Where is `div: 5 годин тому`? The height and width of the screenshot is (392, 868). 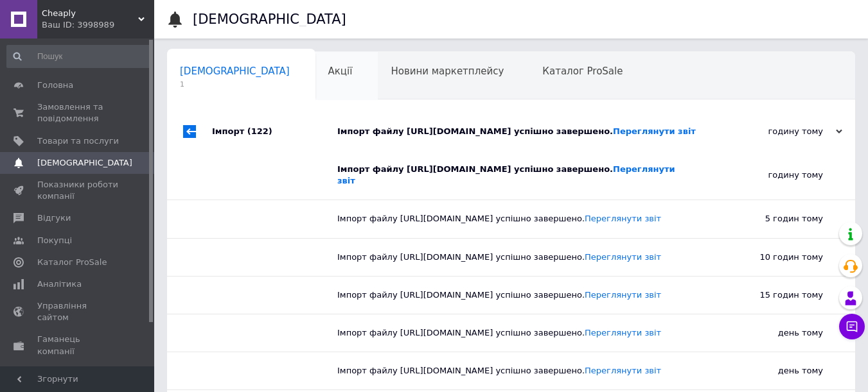
div: 5 годин тому is located at coordinates (774, 219).